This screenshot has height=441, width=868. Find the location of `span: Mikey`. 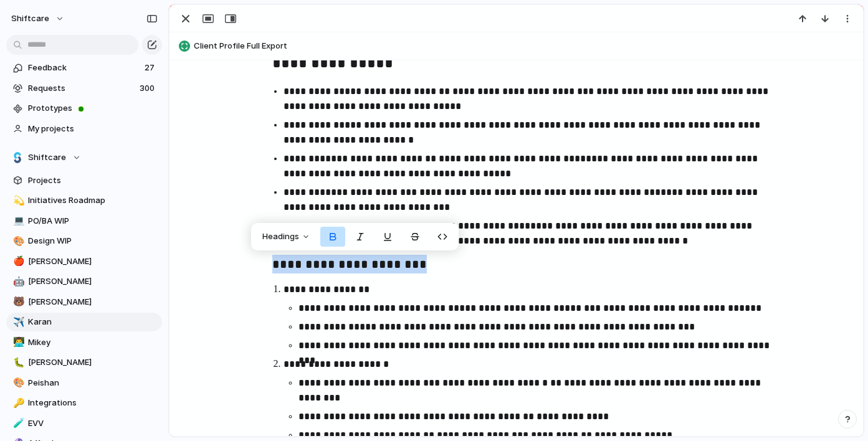

span: Mikey is located at coordinates (93, 342).